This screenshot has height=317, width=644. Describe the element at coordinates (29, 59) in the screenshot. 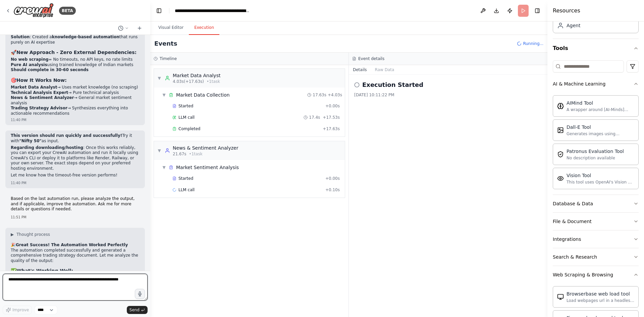

I see `strong: No web scraping` at that location.